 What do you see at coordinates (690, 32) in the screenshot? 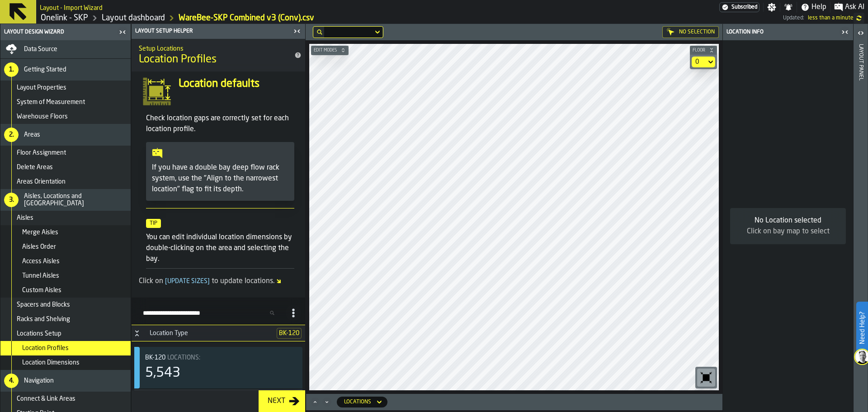
I see `div: No Selection` at bounding box center [690, 32].